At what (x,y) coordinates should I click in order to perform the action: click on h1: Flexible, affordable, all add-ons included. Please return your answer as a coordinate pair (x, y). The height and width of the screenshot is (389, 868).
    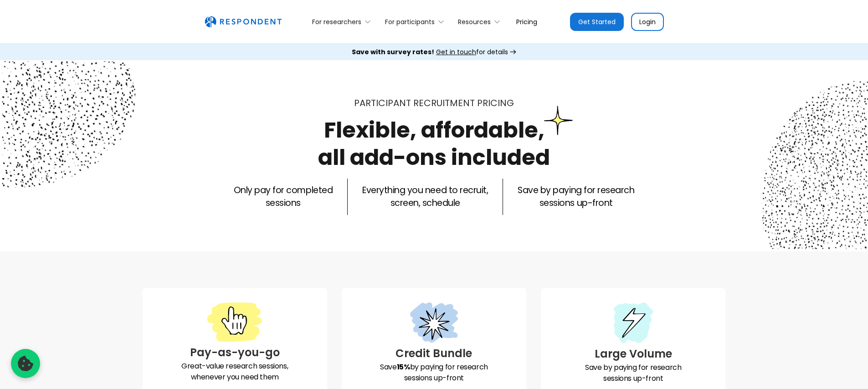
    Looking at the image, I should click on (433, 143).